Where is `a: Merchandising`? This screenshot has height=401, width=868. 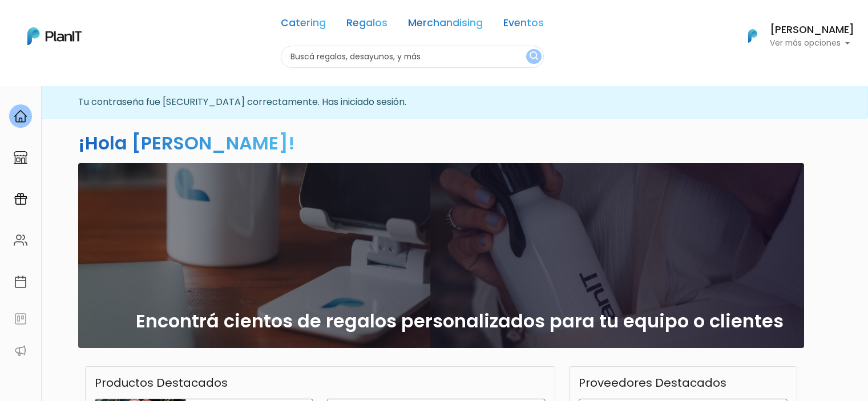
a: Merchandising is located at coordinates (445, 25).